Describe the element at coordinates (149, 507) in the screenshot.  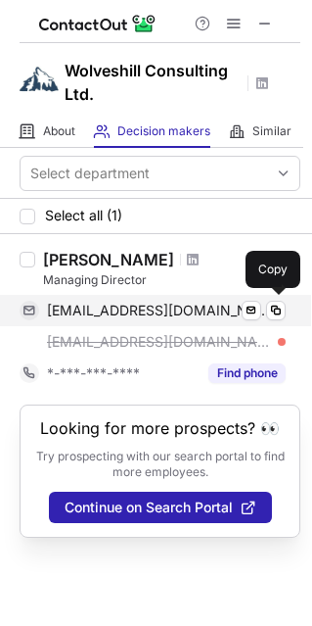
I see `span: Continue on Search Portal` at that location.